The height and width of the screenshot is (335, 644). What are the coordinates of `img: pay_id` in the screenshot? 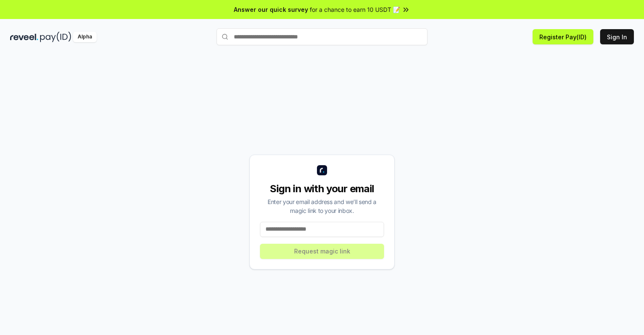 It's located at (56, 37).